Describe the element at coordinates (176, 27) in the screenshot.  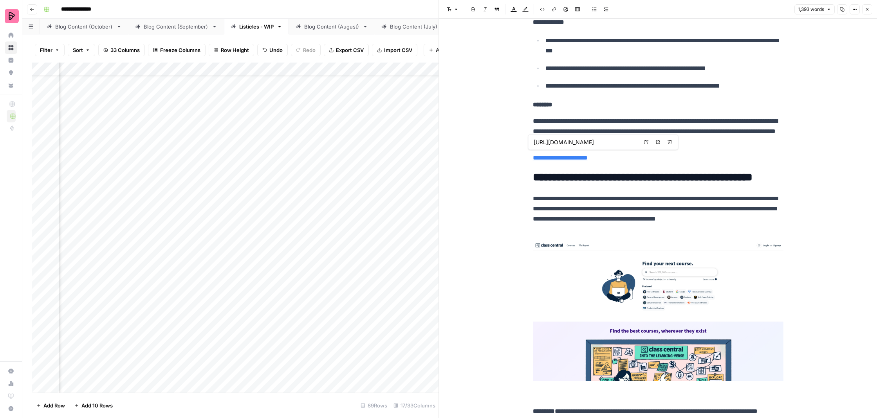
I see `a: Blog Content (September)` at that location.